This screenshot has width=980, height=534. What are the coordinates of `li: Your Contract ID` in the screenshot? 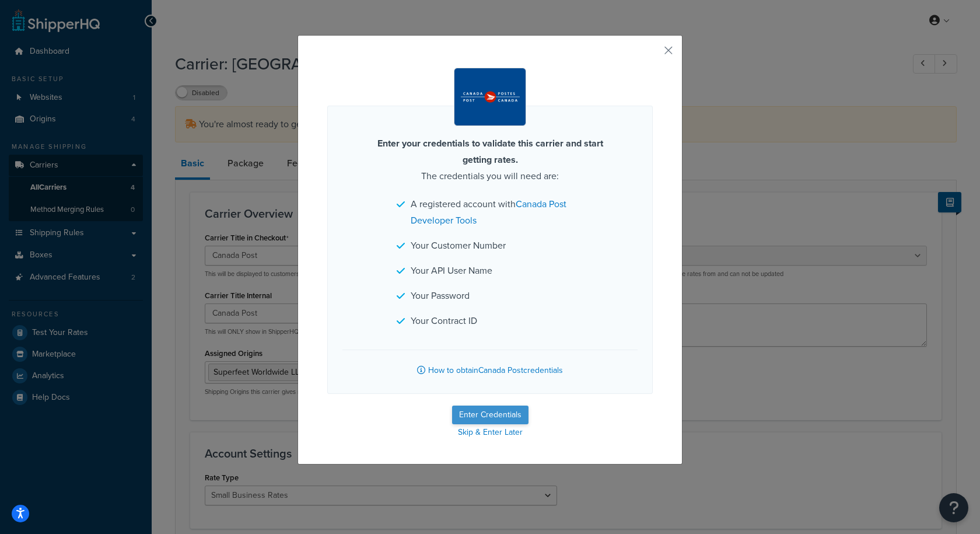 It's located at (490, 321).